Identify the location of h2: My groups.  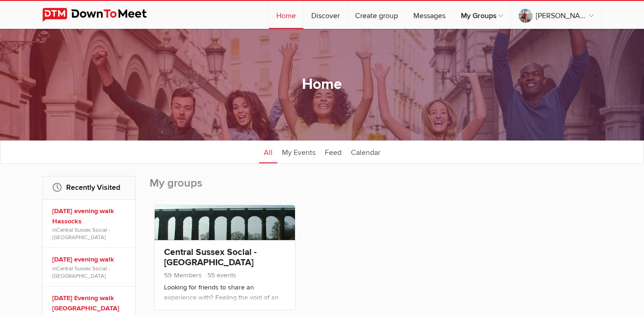
(376, 188).